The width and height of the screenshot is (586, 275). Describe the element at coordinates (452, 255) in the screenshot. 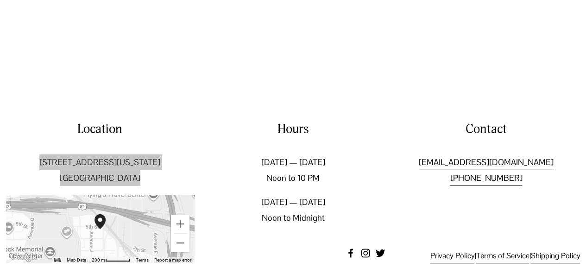

I see `a: Privacy Policy` at that location.